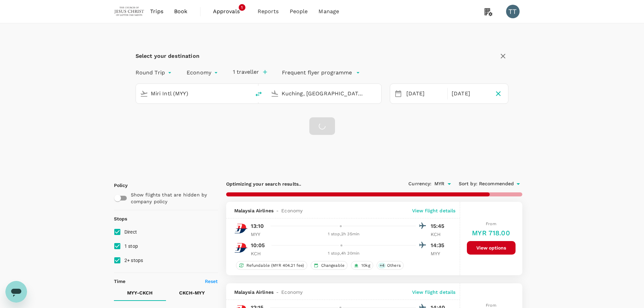  Describe the element at coordinates (317, 73) in the screenshot. I see `p: Frequent flyer programme` at that location.